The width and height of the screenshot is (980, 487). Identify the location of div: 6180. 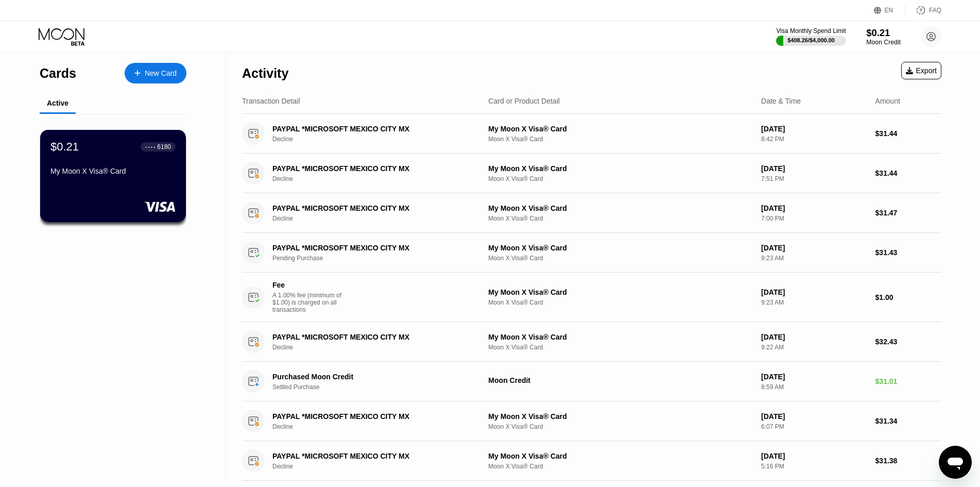
(163, 147).